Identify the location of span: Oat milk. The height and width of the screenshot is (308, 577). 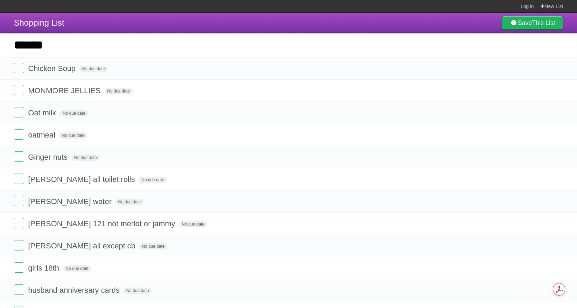
(43, 113).